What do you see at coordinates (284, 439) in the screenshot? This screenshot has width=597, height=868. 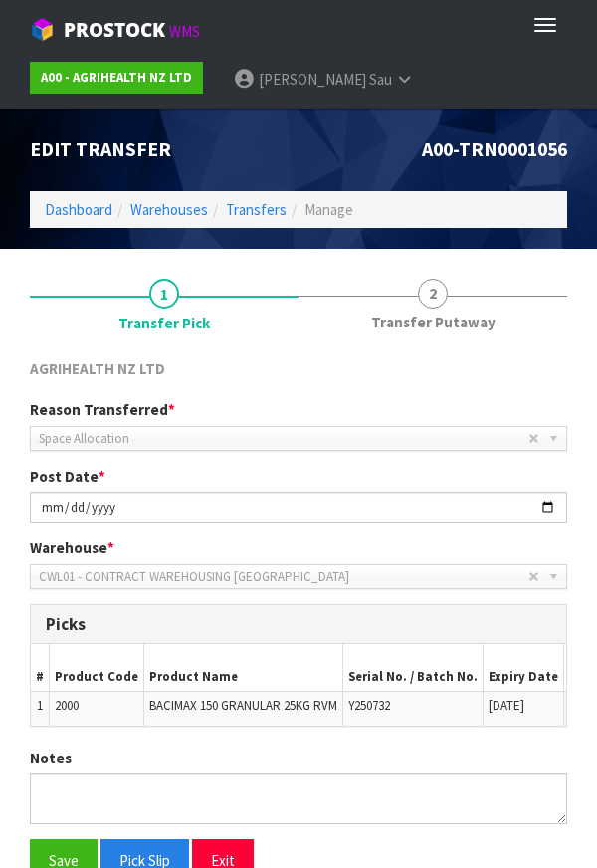 I see `span: Space Allocation` at bounding box center [284, 439].